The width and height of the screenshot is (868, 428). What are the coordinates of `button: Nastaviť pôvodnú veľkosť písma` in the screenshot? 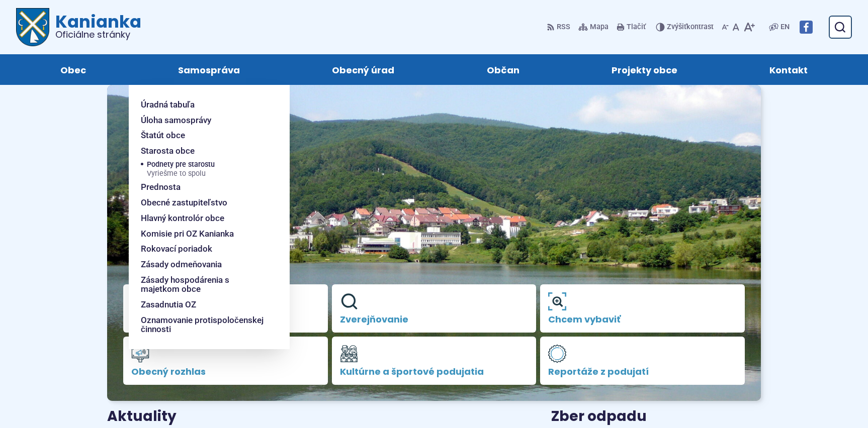 It's located at (736, 27).